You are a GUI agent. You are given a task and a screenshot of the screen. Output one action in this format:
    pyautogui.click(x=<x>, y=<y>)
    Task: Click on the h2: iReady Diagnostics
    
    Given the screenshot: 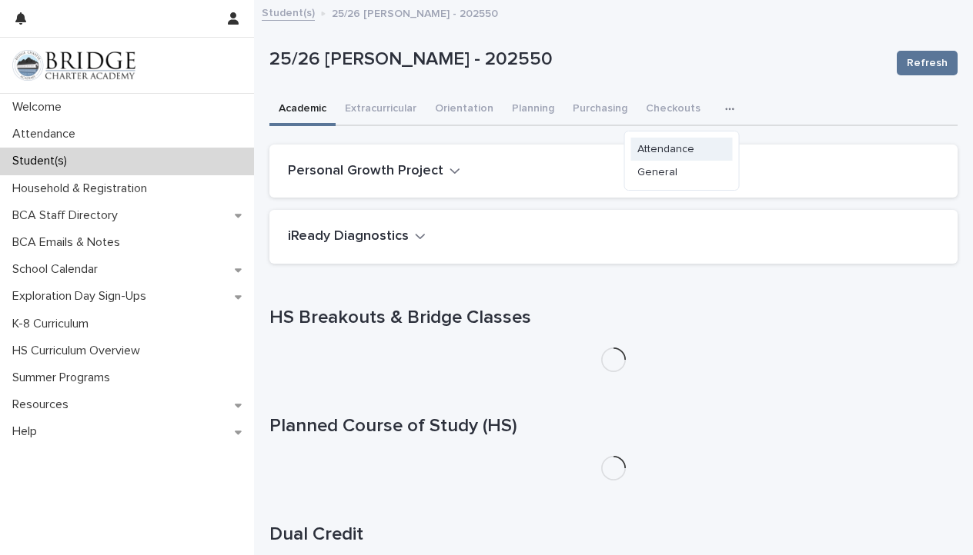 What is the action you would take?
    pyautogui.click(x=348, y=237)
    